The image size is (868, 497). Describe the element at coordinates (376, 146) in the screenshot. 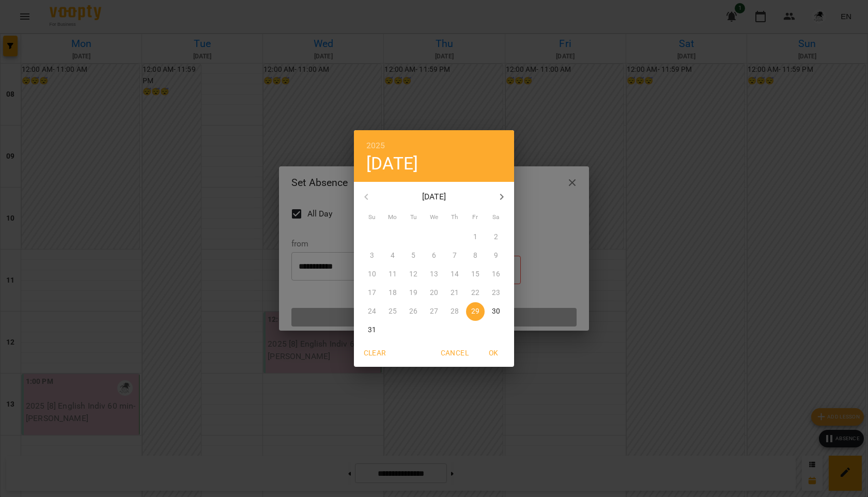

I see `h6: 2025` at that location.